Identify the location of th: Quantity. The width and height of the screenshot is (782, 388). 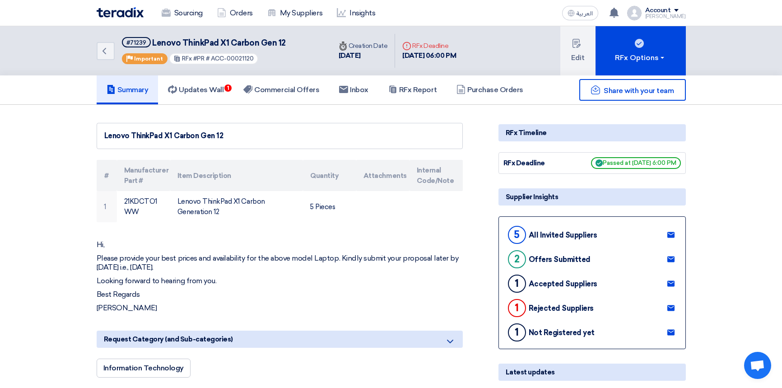
(330, 175).